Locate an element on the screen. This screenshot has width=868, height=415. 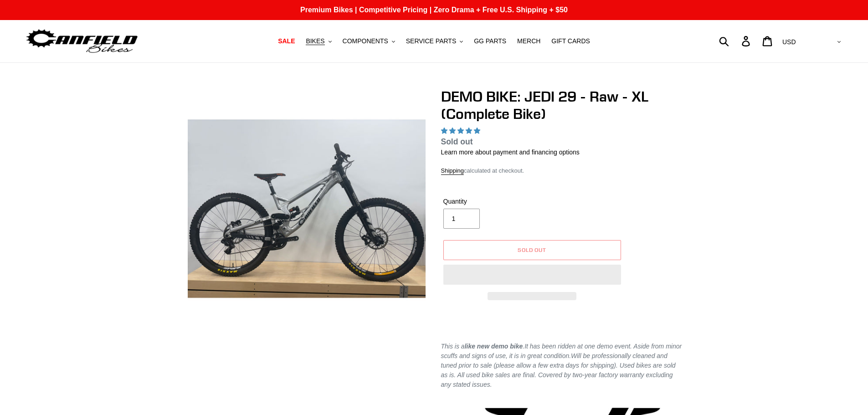
div: calculated at checkout. is located at coordinates (562, 171).